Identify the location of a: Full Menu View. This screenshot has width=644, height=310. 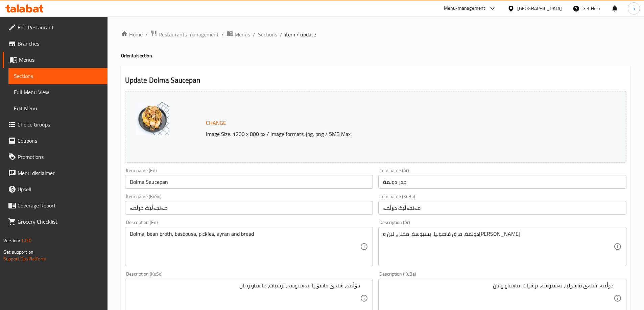
(57, 92).